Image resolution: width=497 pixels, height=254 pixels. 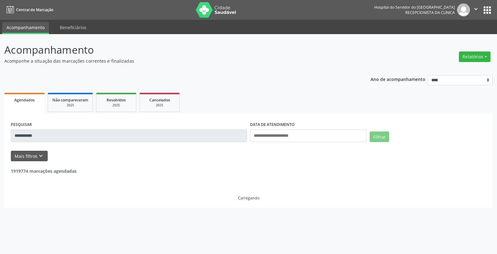 I want to click on a: Beneficiários, so click(x=73, y=27).